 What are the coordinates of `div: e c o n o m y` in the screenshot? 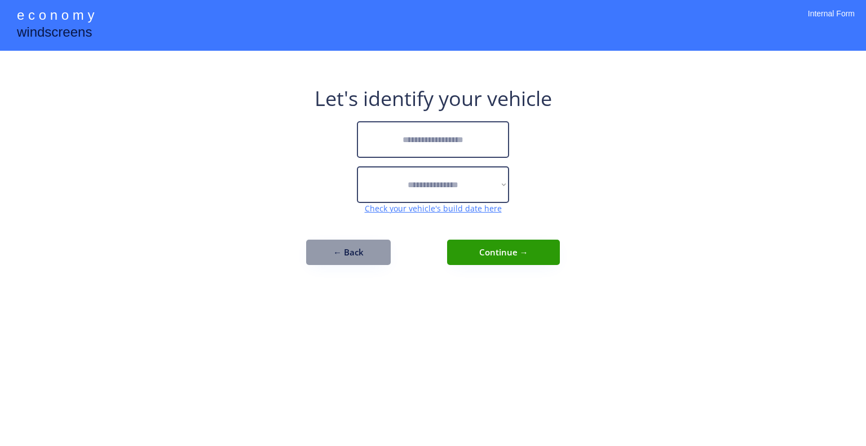 It's located at (55, 16).